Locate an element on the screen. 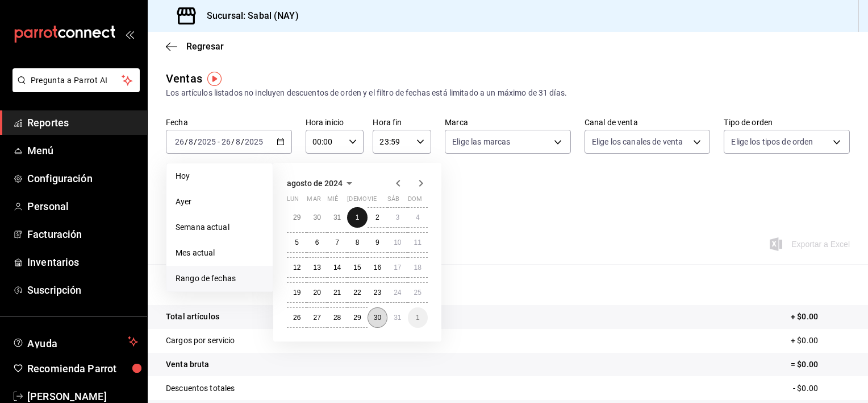  span: Configuración is located at coordinates (82, 178).